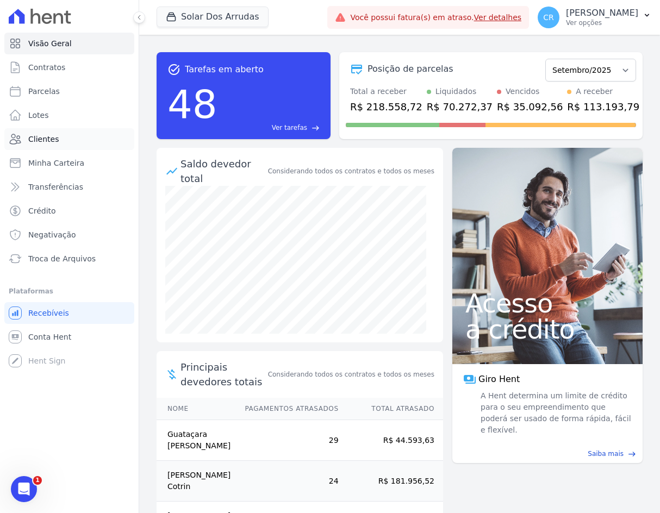 The height and width of the screenshot is (513, 660). What do you see at coordinates (271, 128) in the screenshot?
I see `a: Ver tarefas east` at bounding box center [271, 128].